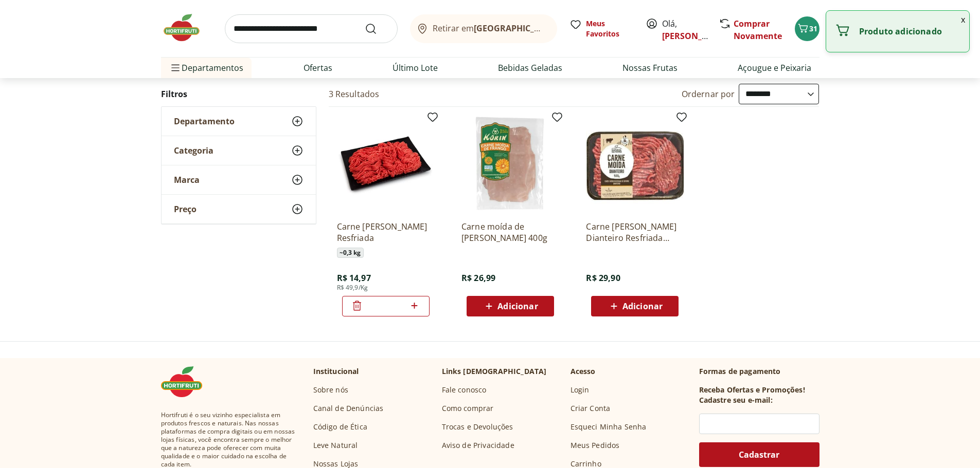 The height and width of the screenshot is (468, 980). I want to click on a: Meus Pedidos, so click(595, 445).